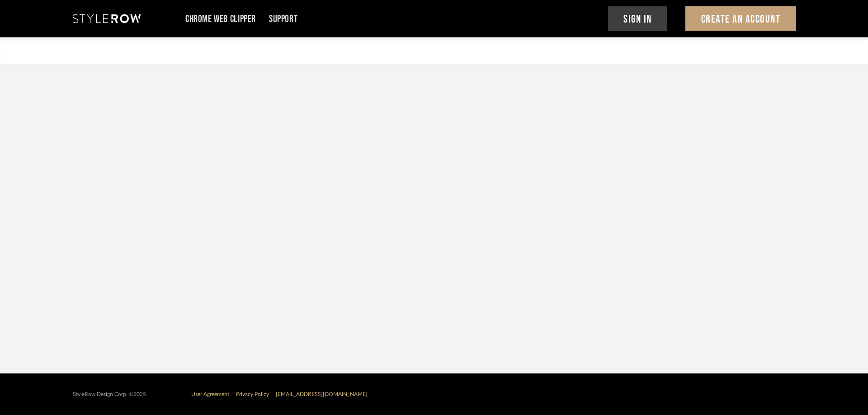 This screenshot has height=415, width=868. I want to click on a: User Agreement, so click(210, 395).